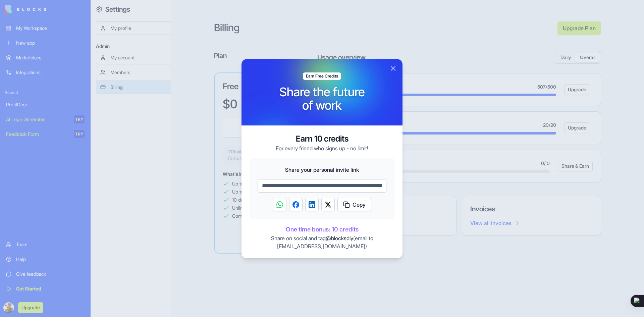  What do you see at coordinates (322, 99) in the screenshot?
I see `h1: Share the future of work` at bounding box center [322, 99].